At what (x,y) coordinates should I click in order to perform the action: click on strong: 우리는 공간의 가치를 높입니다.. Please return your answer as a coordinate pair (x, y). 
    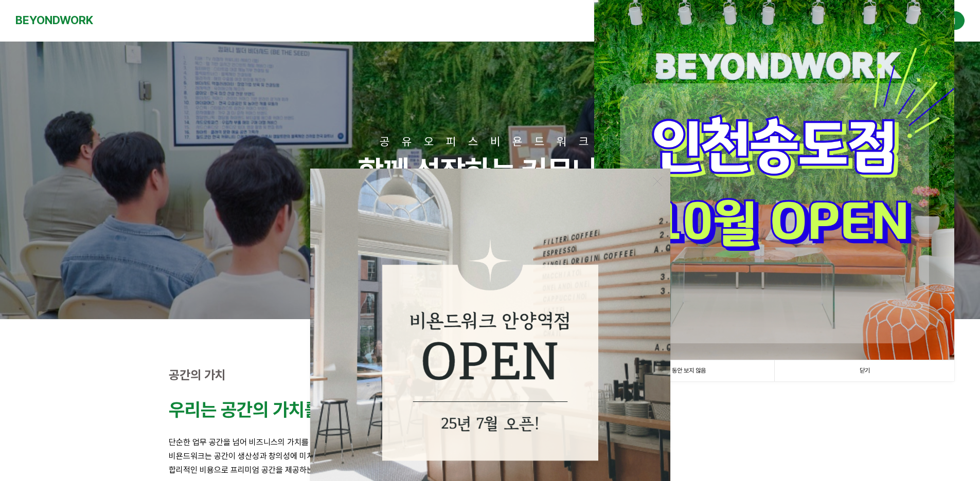
    Looking at the image, I should click on (281, 410).